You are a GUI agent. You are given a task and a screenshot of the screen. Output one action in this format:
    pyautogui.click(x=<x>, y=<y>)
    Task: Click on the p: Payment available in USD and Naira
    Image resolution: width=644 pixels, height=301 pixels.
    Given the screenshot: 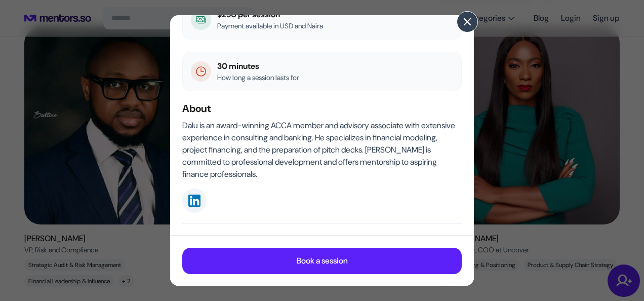 What is the action you would take?
    pyautogui.click(x=270, y=26)
    